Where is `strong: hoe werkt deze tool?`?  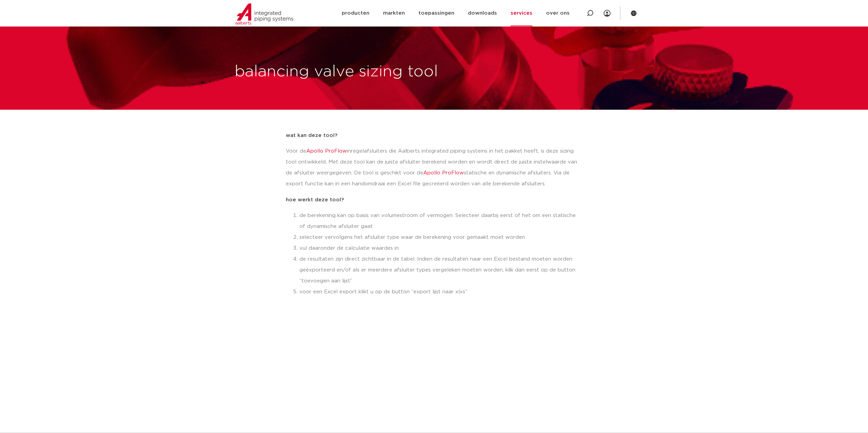
strong: hoe werkt deze tool? is located at coordinates (315, 200).